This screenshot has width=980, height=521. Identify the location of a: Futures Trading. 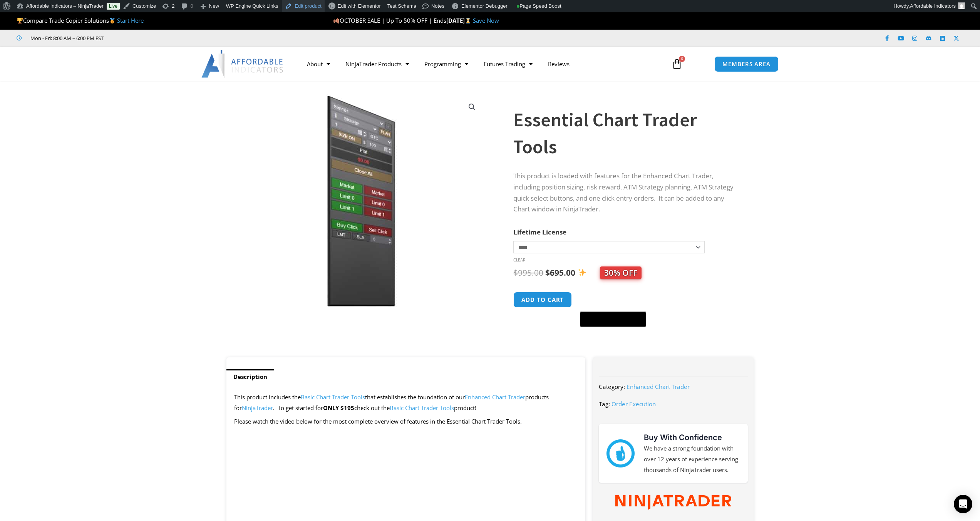
(507, 64).